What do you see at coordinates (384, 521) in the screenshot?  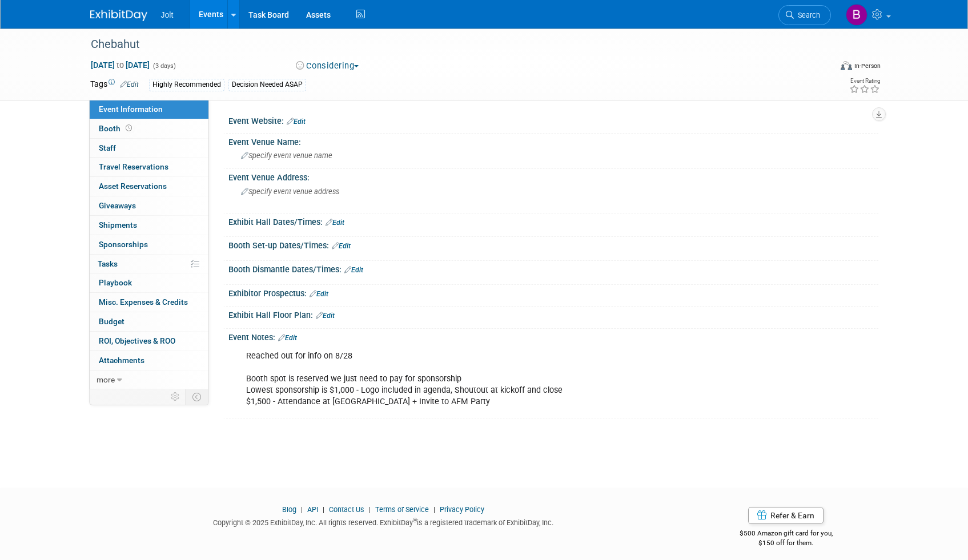 I see `div: Copyright © 2025 ExhibitDay, Inc. All rights reserved. ExhibitDay is a registered trademark of Ex...` at bounding box center [384, 521].